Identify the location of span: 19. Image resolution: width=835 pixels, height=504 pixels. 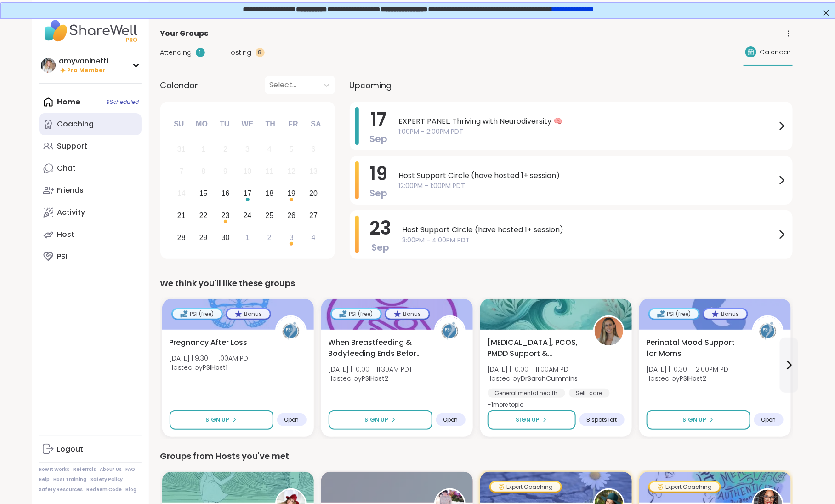
(378, 174).